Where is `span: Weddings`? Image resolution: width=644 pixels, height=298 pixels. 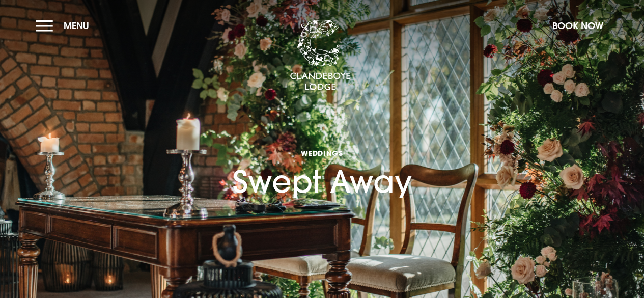 span: Weddings is located at coordinates (322, 153).